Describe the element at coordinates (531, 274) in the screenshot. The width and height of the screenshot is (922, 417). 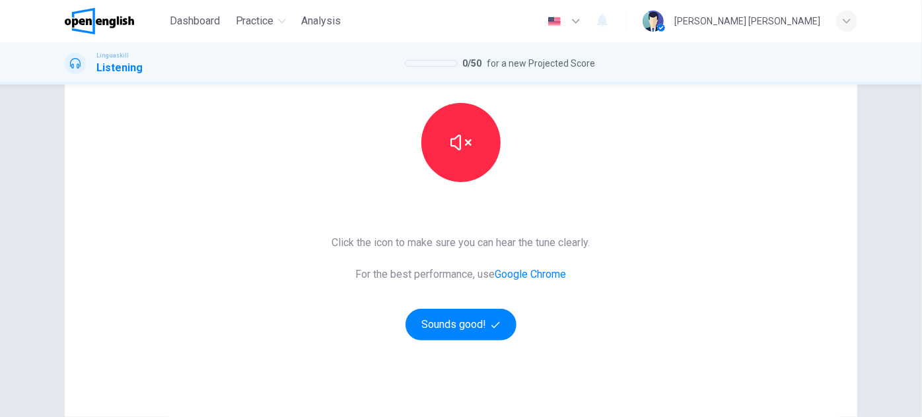
I see `a: Google Chrome` at that location.